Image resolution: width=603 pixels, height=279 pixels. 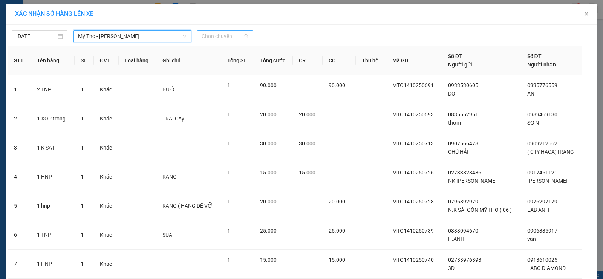 I want to click on span: 0906335917, so click(x=543, y=230).